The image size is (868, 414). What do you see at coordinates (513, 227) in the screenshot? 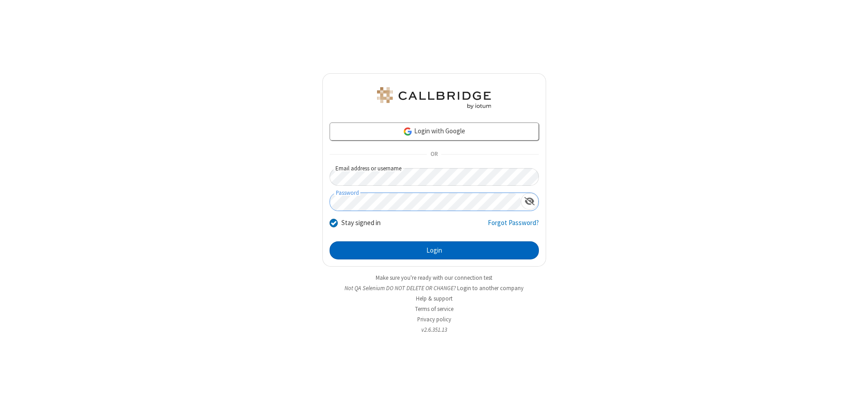
I see `a: Forgot Password?` at bounding box center [513, 227].